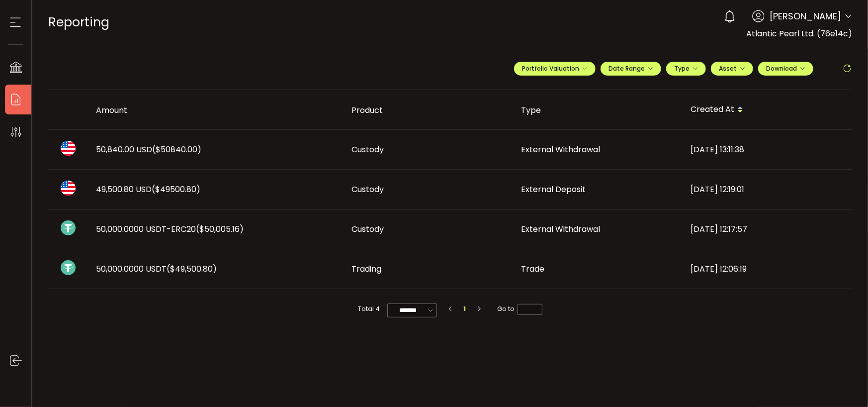 The image size is (868, 407). What do you see at coordinates (520, 309) in the screenshot?
I see `span: Go to` at bounding box center [520, 309].